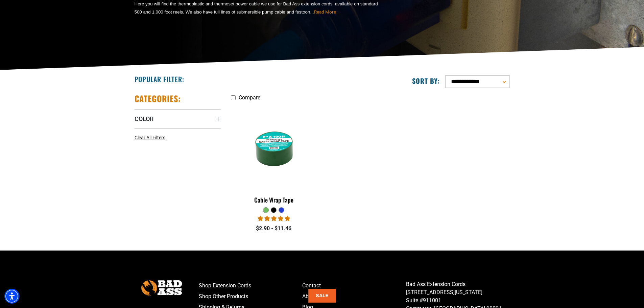  What do you see at coordinates (162, 288) in the screenshot?
I see `img: Bad Ass Extension Cords` at bounding box center [162, 288].